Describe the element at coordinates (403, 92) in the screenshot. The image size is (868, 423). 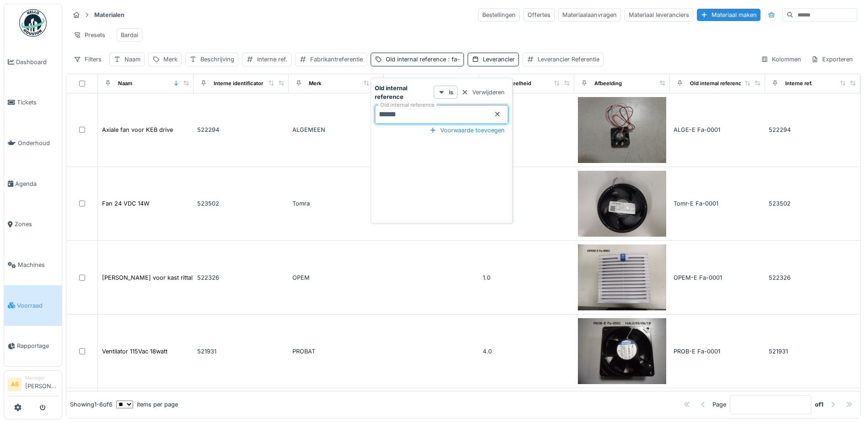
I see `strong: Old internal reference` at that location.